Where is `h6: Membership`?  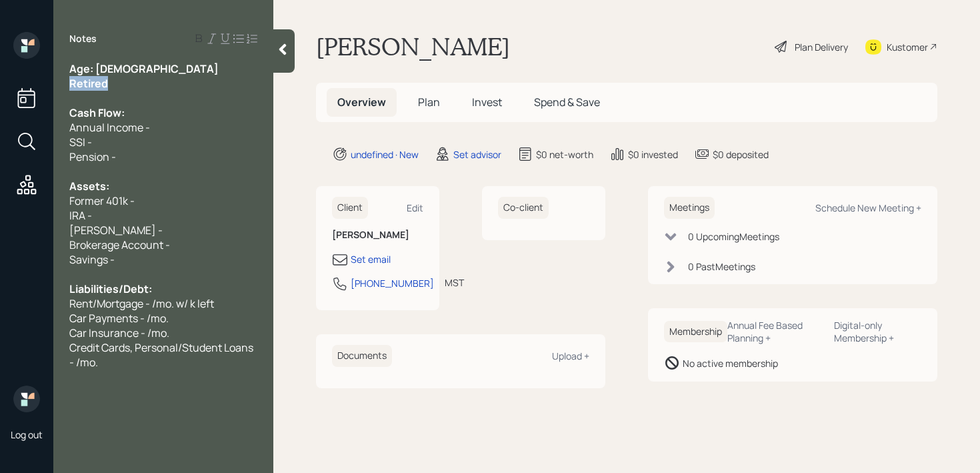 h6: Membership is located at coordinates (696, 331).